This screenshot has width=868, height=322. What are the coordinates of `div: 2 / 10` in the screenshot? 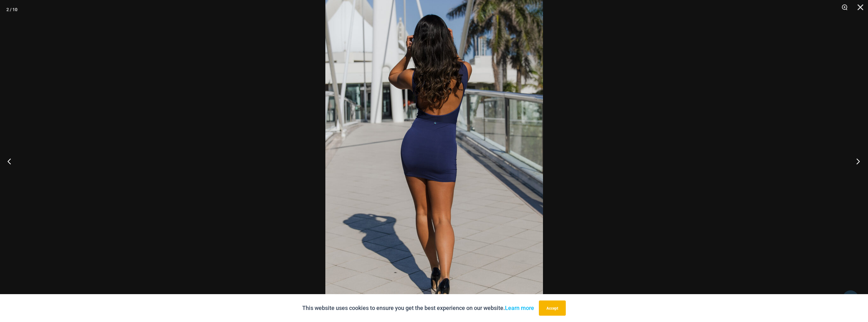 It's located at (11, 10).